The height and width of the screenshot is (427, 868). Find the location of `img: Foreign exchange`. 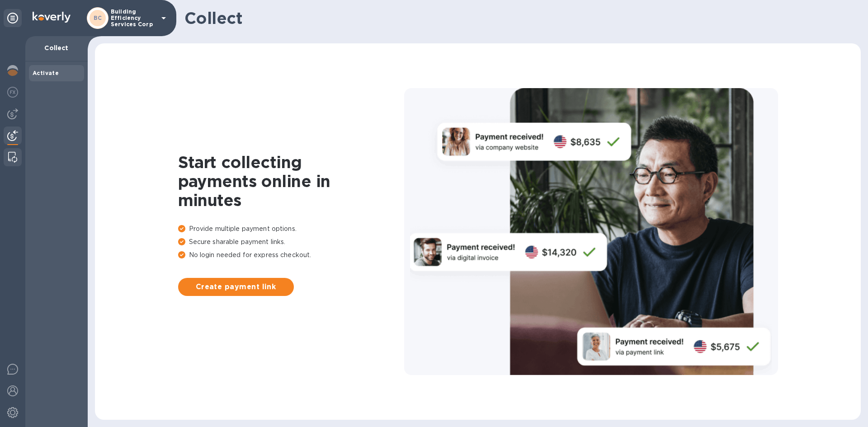

img: Foreign exchange is located at coordinates (13, 92).